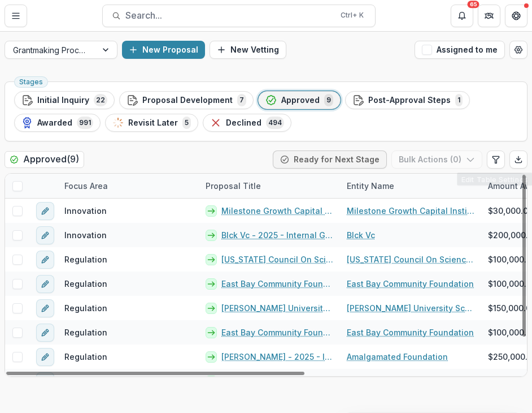 Image resolution: width=532 pixels, height=413 pixels. What do you see at coordinates (519, 50) in the screenshot?
I see `button: Open table manager` at bounding box center [519, 50].